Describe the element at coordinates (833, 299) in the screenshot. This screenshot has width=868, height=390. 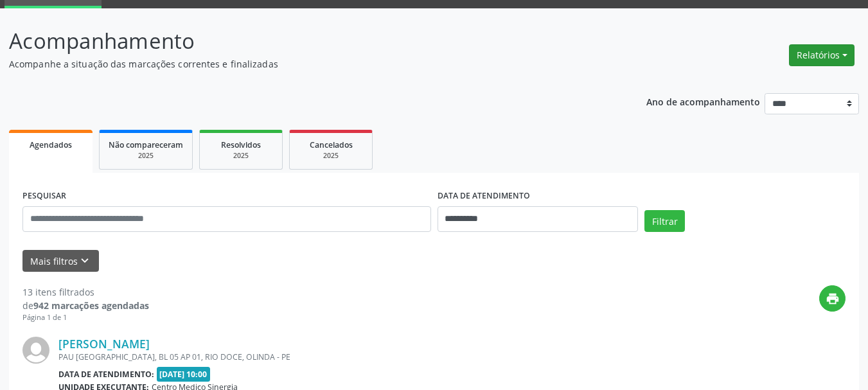
I see `i: print` at that location.